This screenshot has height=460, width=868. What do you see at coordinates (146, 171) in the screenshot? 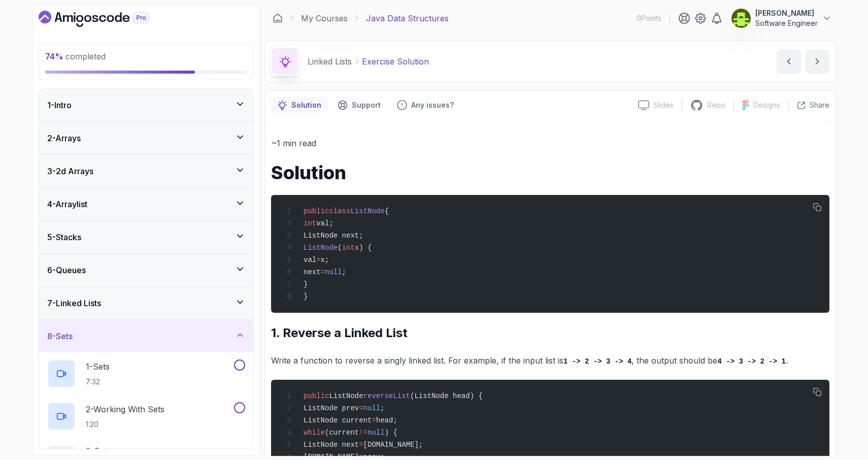
I see `button: 3-2d Arrays` at bounding box center [146, 171].